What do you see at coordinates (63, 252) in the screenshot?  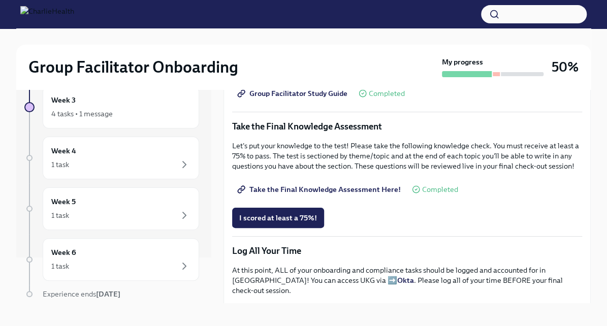 I see `h6: Week 6` at bounding box center [63, 252].